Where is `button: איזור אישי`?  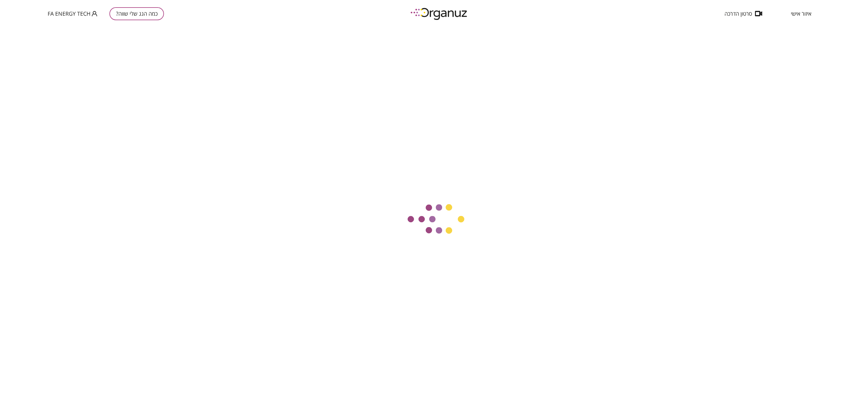
button: איזור אישי is located at coordinates (801, 14).